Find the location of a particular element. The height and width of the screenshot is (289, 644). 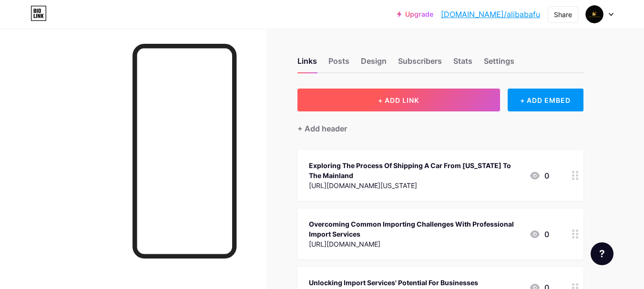

span: + ADD LINK is located at coordinates (398, 100).